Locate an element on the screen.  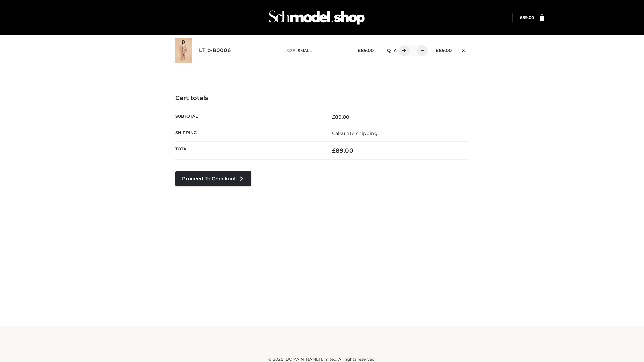
div: QTY: is located at coordinates (403, 50).